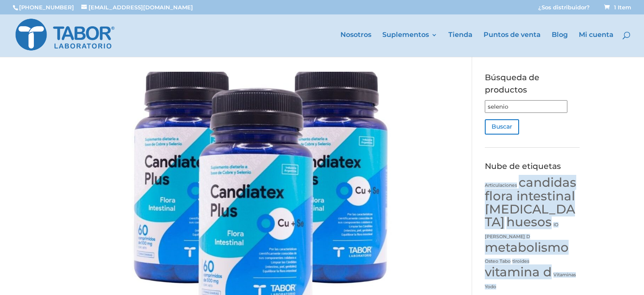 This screenshot has width=644, height=295. Describe the element at coordinates (529, 196) in the screenshot. I see `a: flora intestinal (2 productos)` at that location.